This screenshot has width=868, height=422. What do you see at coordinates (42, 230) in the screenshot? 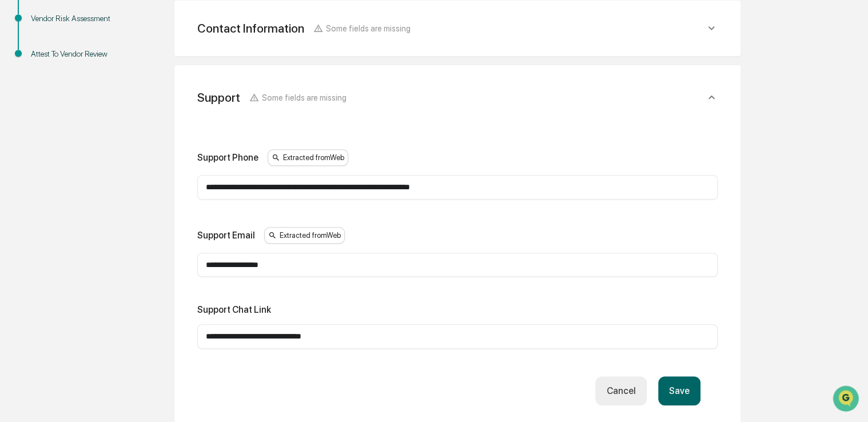
I see `a: 🔎Data Lookup` at bounding box center [42, 230].